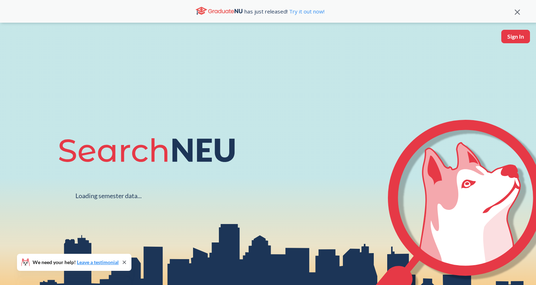 This screenshot has height=285, width=536. Describe the element at coordinates (15, 41) in the screenshot. I see `a: sandbox logo` at that location.